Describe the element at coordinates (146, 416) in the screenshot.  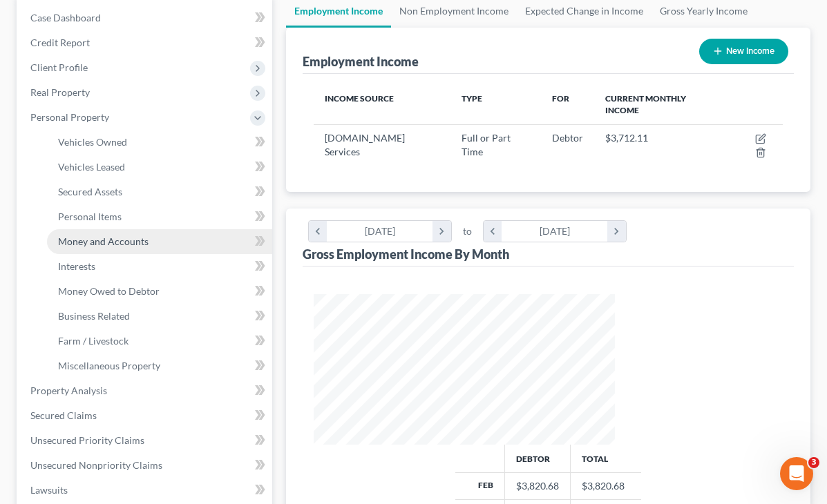
I see `a: Secured Claims` at that location.